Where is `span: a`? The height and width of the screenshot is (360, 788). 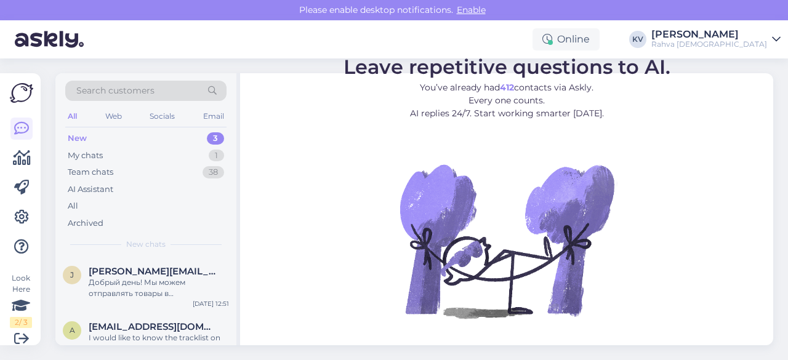 span: a is located at coordinates (72, 330).